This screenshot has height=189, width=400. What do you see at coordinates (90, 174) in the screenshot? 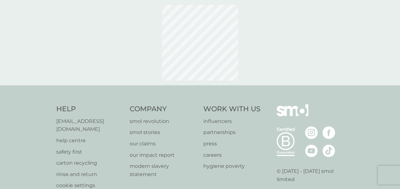
I see `p: rinse and return` at bounding box center [90, 174].